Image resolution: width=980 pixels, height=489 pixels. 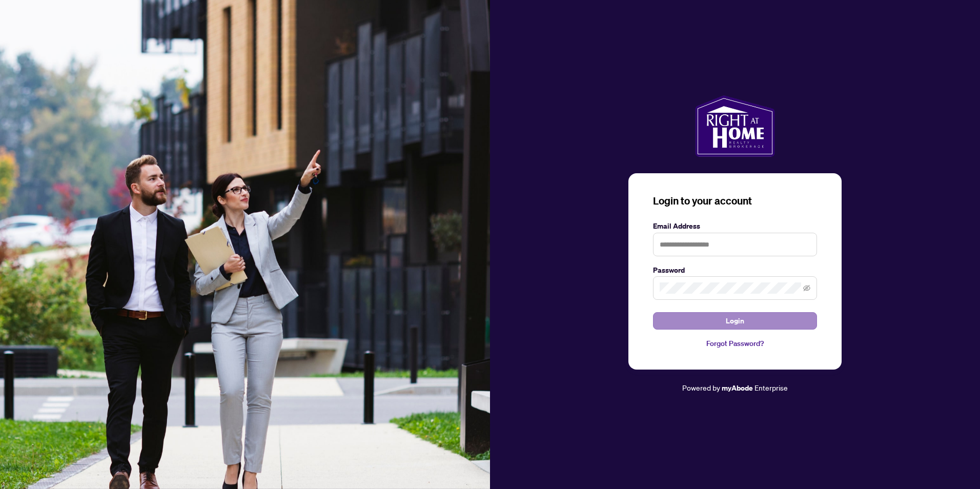 What do you see at coordinates (735, 344) in the screenshot?
I see `a: Forgot Password?` at bounding box center [735, 344].